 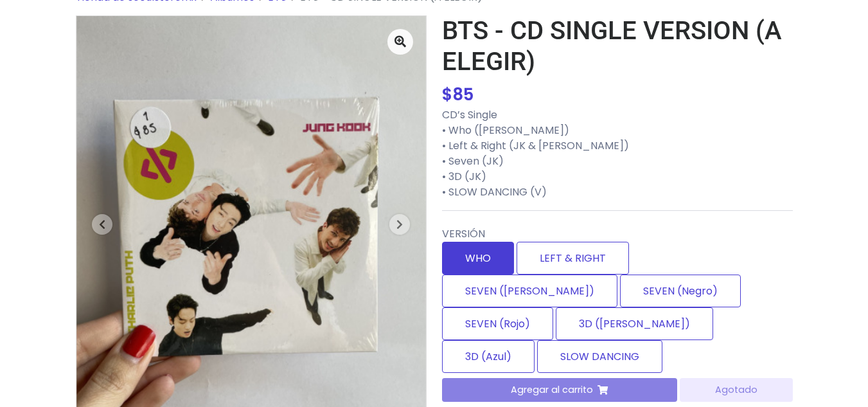 What do you see at coordinates (572, 258) in the screenshot?
I see `label: LEFT & RIGHT` at bounding box center [572, 258].